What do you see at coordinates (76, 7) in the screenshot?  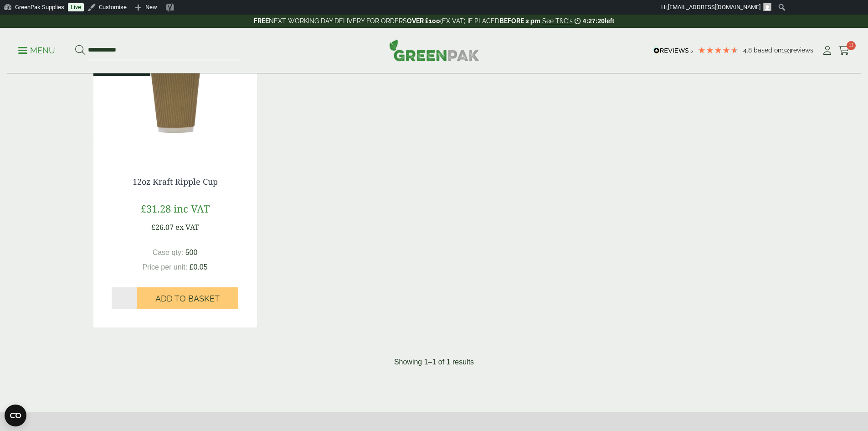 I see `a: Live` at bounding box center [76, 7].